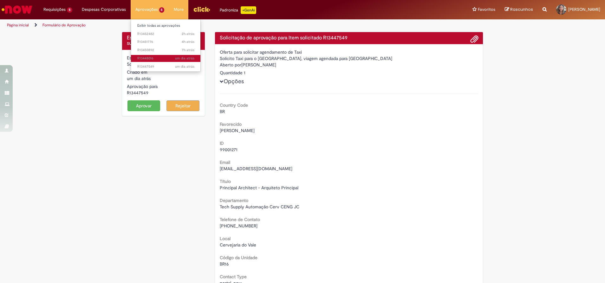  What do you see at coordinates (202, 9) in the screenshot?
I see `img: click_logo_yellow_360x200.png` at bounding box center [202, 9].